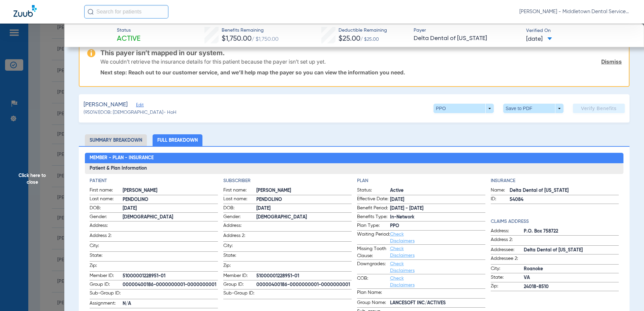 This screenshot has width=644, height=311. I want to click on li: Summary Breakdown, so click(116, 140).